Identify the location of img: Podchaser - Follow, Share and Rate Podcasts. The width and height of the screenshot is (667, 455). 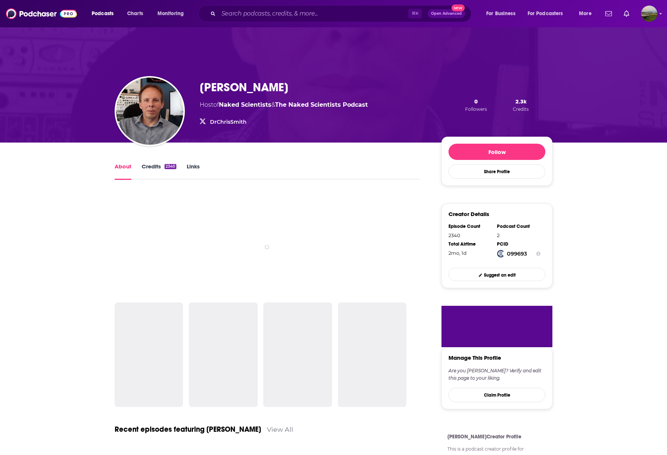
(41, 14).